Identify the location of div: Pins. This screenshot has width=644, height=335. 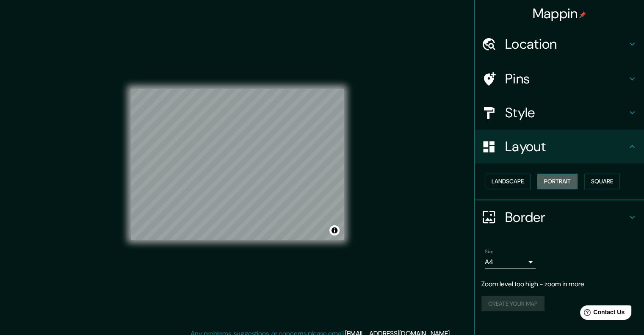
(559, 79).